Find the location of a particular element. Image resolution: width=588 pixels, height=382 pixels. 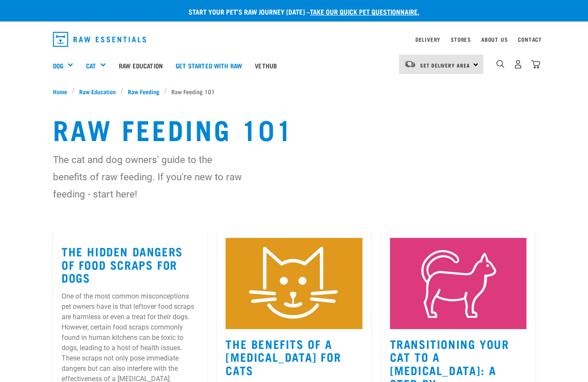

span: Raw Feeding is located at coordinates (143, 91).